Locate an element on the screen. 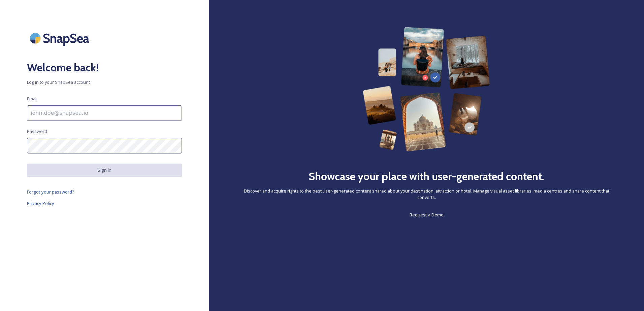 This screenshot has width=644, height=311. img: SnapSea Logo is located at coordinates (61, 38).